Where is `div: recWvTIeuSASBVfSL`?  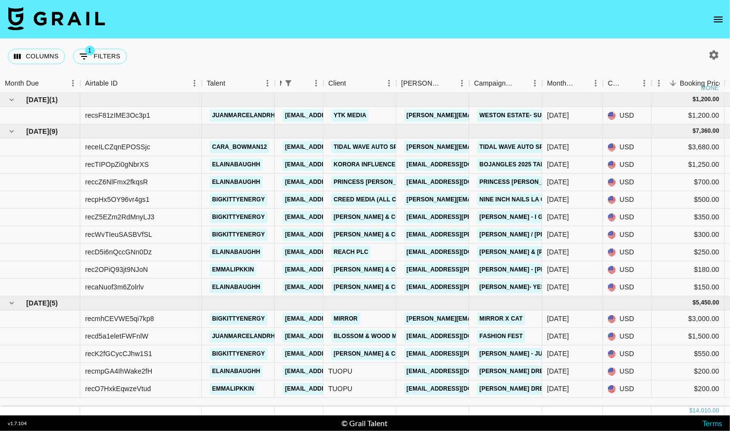
div: recWvTIeuSASBVfSL is located at coordinates (119, 234).